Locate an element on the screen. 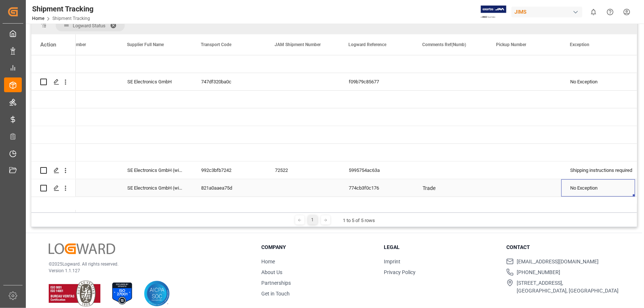 The width and height of the screenshot is (644, 308). div: 1 to 5 of 5 rows is located at coordinates (359, 220).